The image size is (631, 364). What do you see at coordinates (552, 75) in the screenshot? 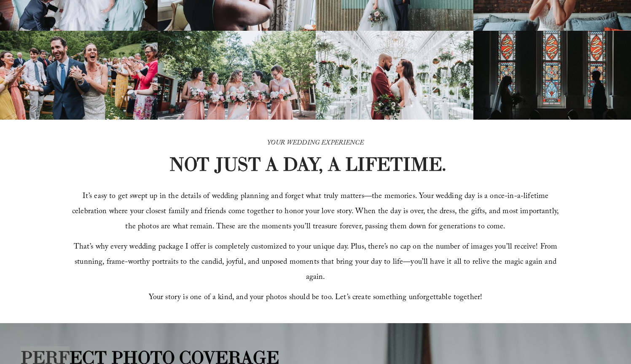
I see `img: Silhouettes of a bride and groom facing each other in a church, with colorful stained glass windo...` at bounding box center [552, 75].